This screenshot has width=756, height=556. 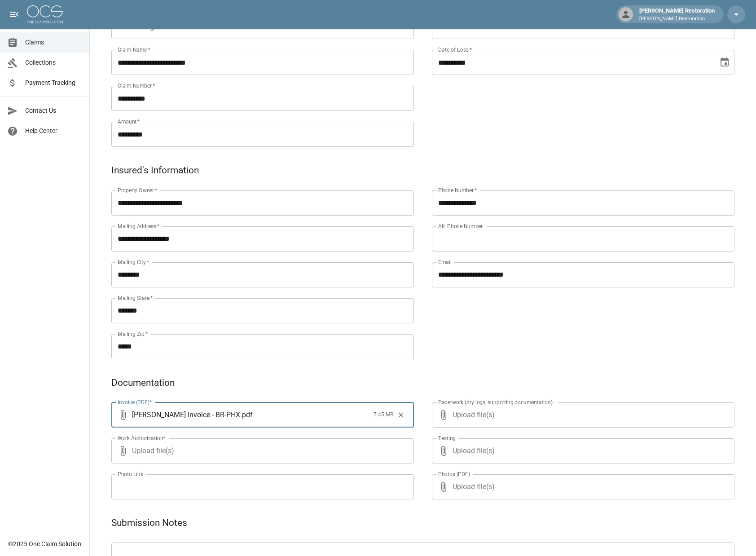 What do you see at coordinates (53, 42) in the screenshot?
I see `span: Claims` at bounding box center [53, 42].